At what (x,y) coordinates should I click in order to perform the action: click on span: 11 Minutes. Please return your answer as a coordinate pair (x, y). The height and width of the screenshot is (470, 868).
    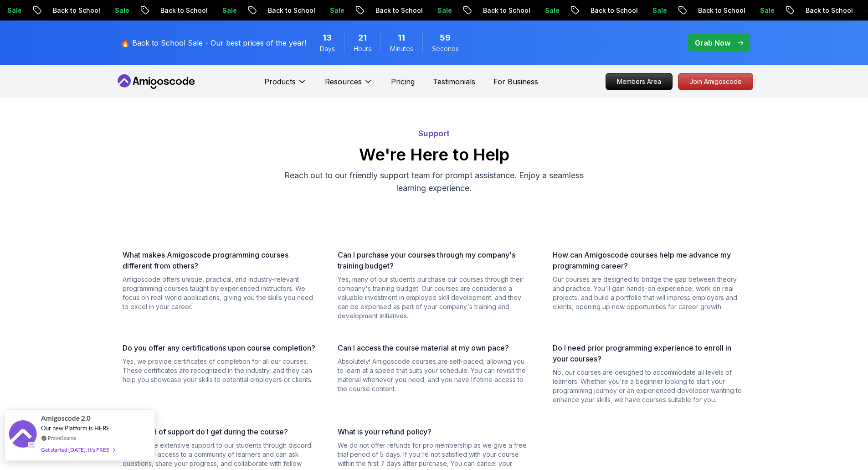
    Looking at the image, I should click on (402, 38).